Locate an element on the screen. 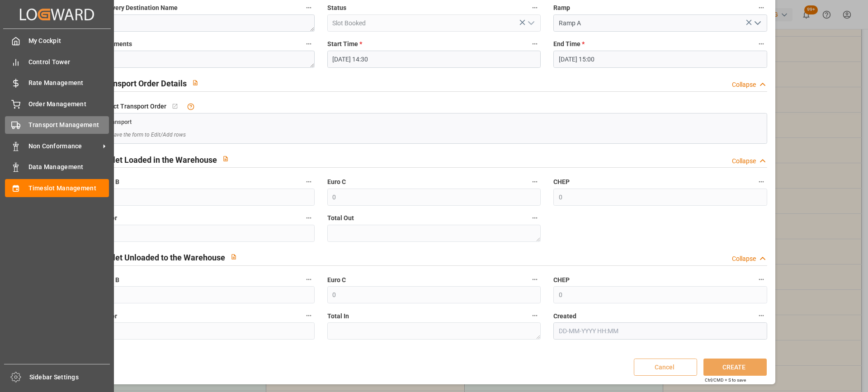 Image resolution: width=868 pixels, height=392 pixels. span: Start Time is located at coordinates (345, 44).